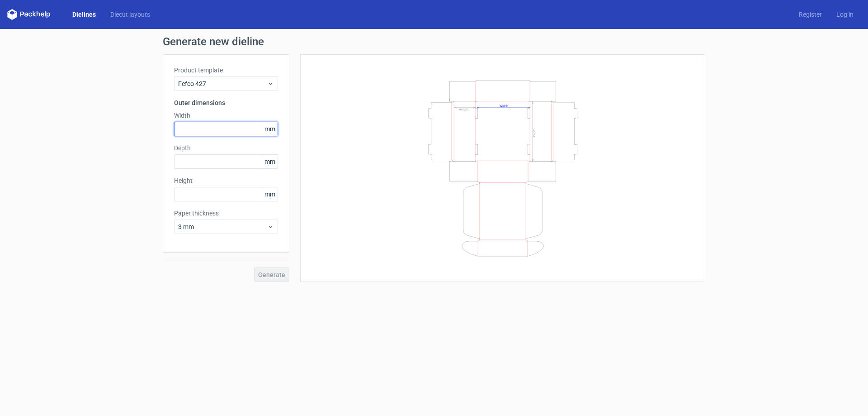 This screenshot has height=416, width=868. Describe the element at coordinates (84, 14) in the screenshot. I see `a: Dielines` at that location.